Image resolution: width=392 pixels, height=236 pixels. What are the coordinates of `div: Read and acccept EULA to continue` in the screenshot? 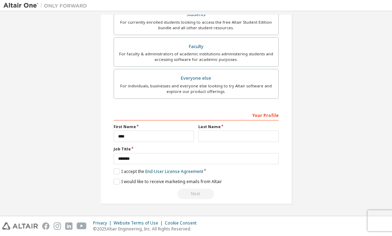 It's located at (196, 194).